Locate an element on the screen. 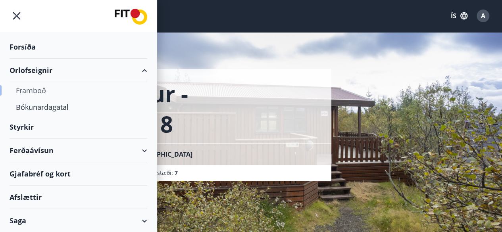  span: Svefnstæði : is located at coordinates (160, 173).